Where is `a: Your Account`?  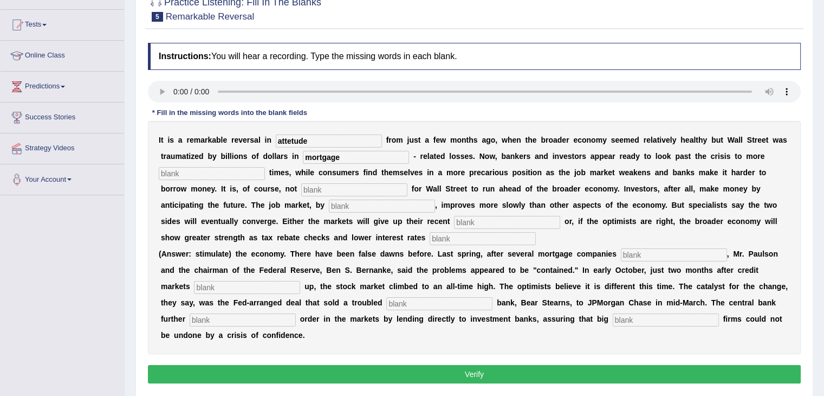 a: Your Account is located at coordinates (62, 178).